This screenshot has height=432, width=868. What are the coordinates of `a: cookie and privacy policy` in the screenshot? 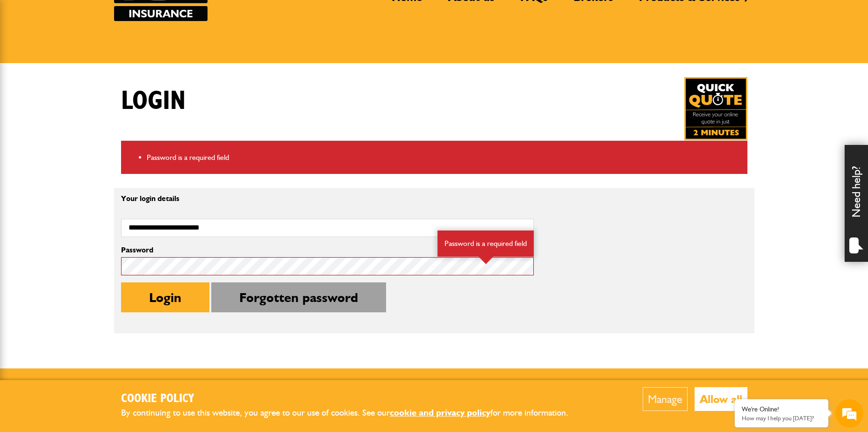 It's located at (440, 413).